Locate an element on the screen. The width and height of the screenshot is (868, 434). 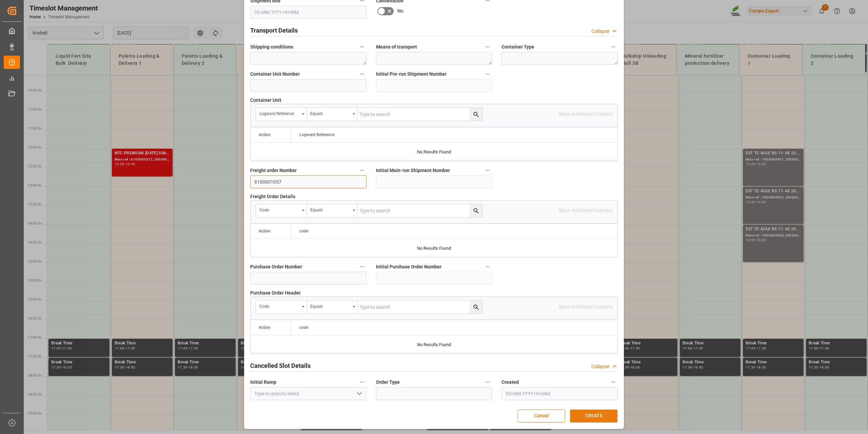
button: Initial Ramp is located at coordinates (362, 382).